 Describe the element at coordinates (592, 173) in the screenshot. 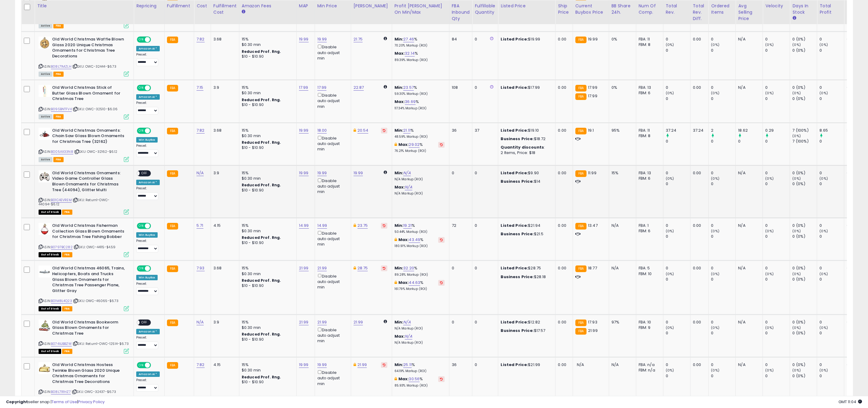

I see `span: 11.99` at that location.